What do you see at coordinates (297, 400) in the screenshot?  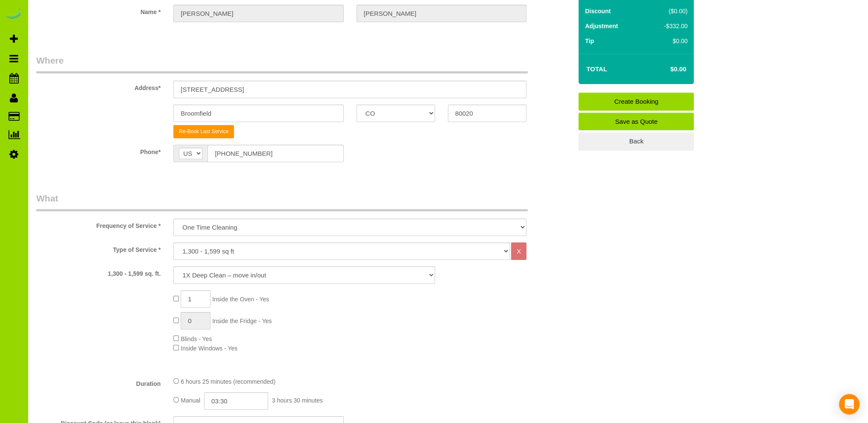 I see `span: 3 hours 30 minutes` at bounding box center [297, 400].